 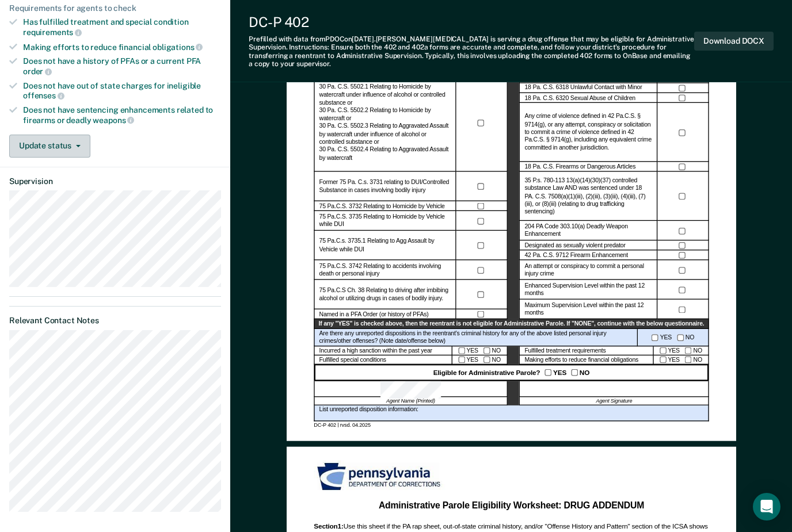 What do you see at coordinates (115, 320) in the screenshot?
I see `dt: Relevant Contact Notes` at bounding box center [115, 320].